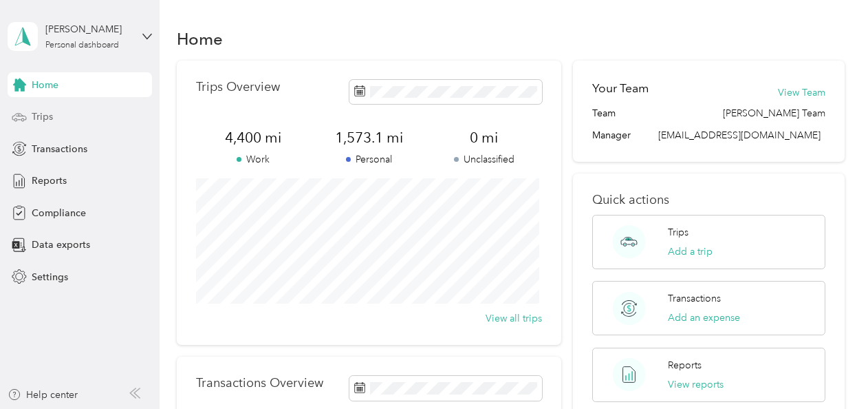 This screenshot has height=409, width=868. Describe the element at coordinates (708, 199) in the screenshot. I see `p: Quick actions` at that location.